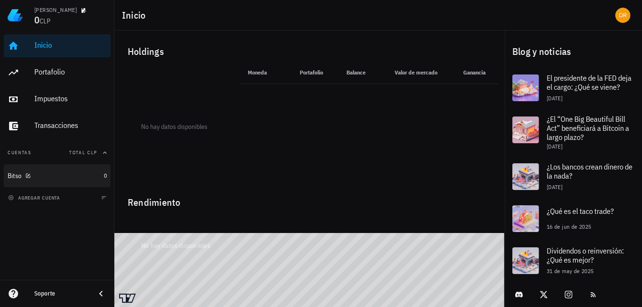  What do you see at coordinates (71, 125) in the screenshot?
I see `div: Transacciones` at bounding box center [71, 125].